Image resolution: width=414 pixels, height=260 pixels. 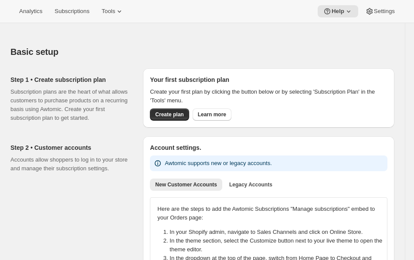 What do you see at coordinates (70, 164) in the screenshot?
I see `p: Accounts allow shoppers to log in to your store and manage their subscription settings.` at bounding box center [70, 164].